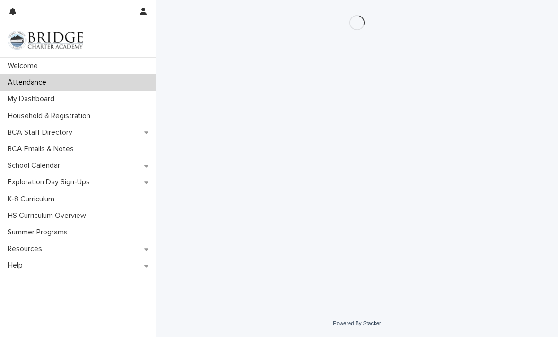  What do you see at coordinates (42, 132) in the screenshot?
I see `p: BCA Staff Directory` at bounding box center [42, 132].